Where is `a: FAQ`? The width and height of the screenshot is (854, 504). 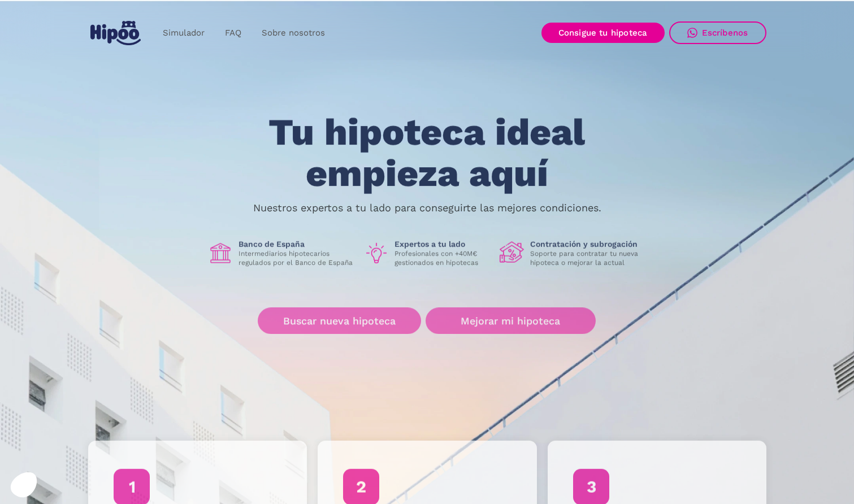
a: FAQ is located at coordinates (233, 33).